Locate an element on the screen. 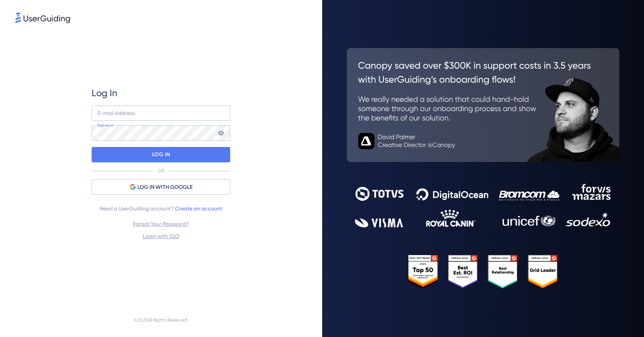  a: Create an account is located at coordinates (199, 208).